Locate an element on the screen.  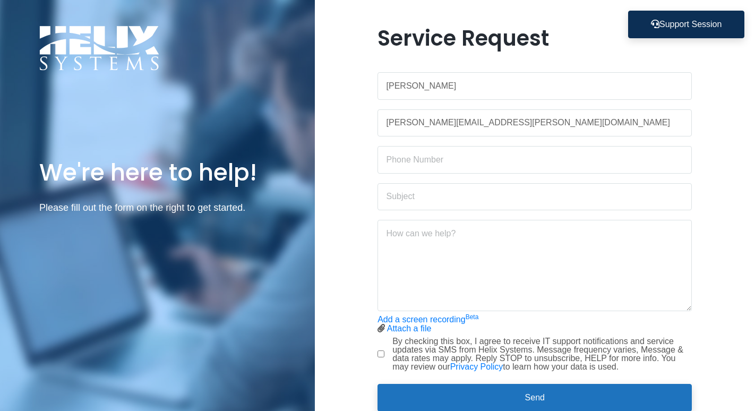
p: Please fill out the form on the right to get started. is located at coordinates (157, 208).